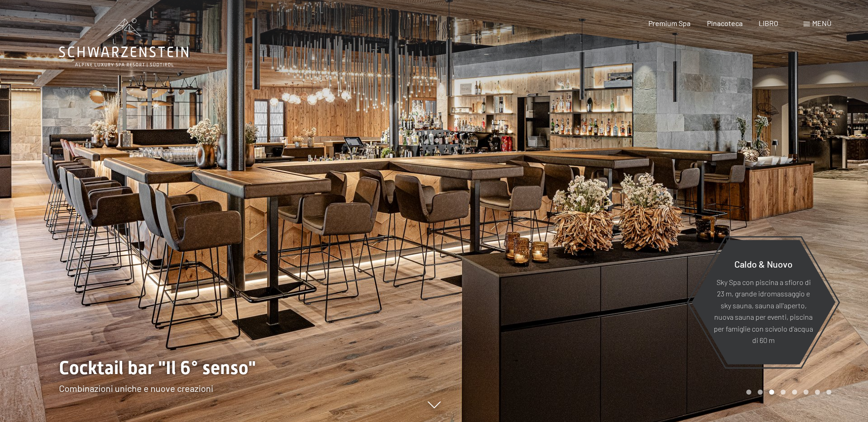 Image resolution: width=868 pixels, height=422 pixels. I want to click on div: Giostra Pagina 2, so click(760, 392).